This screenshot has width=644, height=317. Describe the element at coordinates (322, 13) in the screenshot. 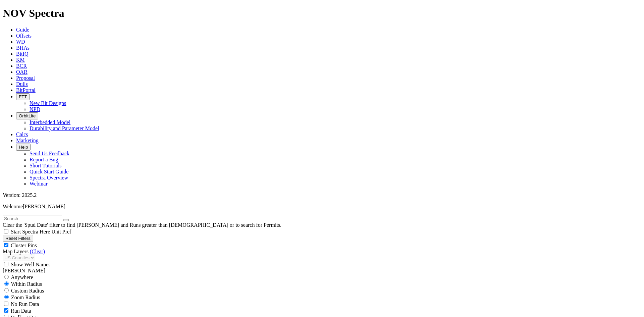

I see `h1: NOV Spectra` at that location.